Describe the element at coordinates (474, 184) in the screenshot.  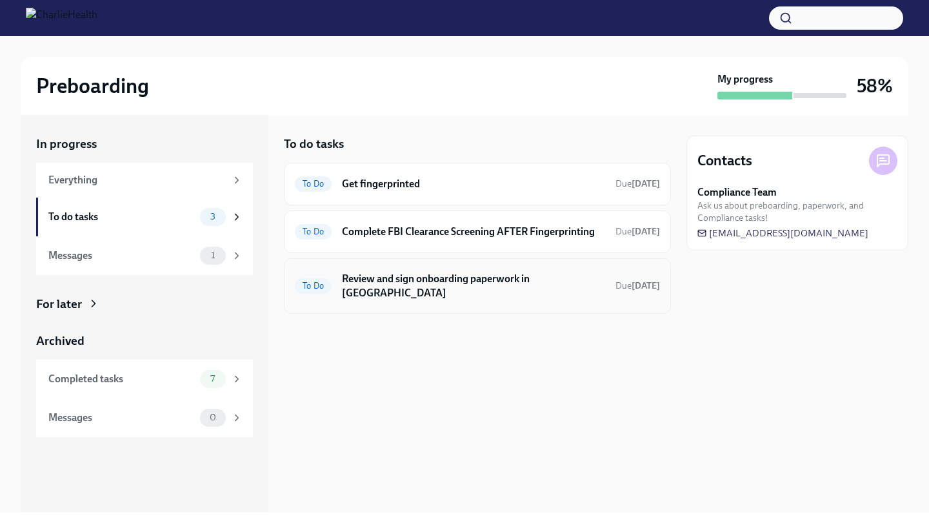
I see `h6: Get fingerprinted` at that location.